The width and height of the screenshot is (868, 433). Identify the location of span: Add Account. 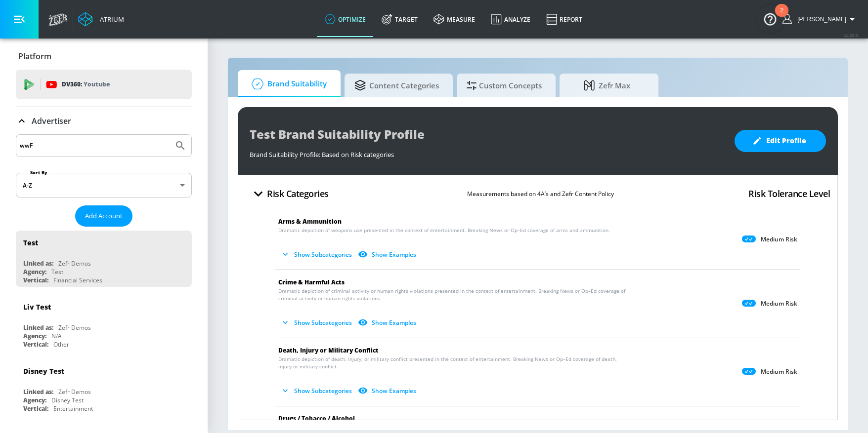
(104, 215).